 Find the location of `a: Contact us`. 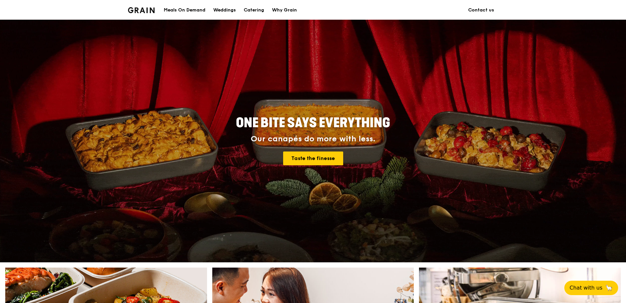

a: Contact us is located at coordinates (481, 10).